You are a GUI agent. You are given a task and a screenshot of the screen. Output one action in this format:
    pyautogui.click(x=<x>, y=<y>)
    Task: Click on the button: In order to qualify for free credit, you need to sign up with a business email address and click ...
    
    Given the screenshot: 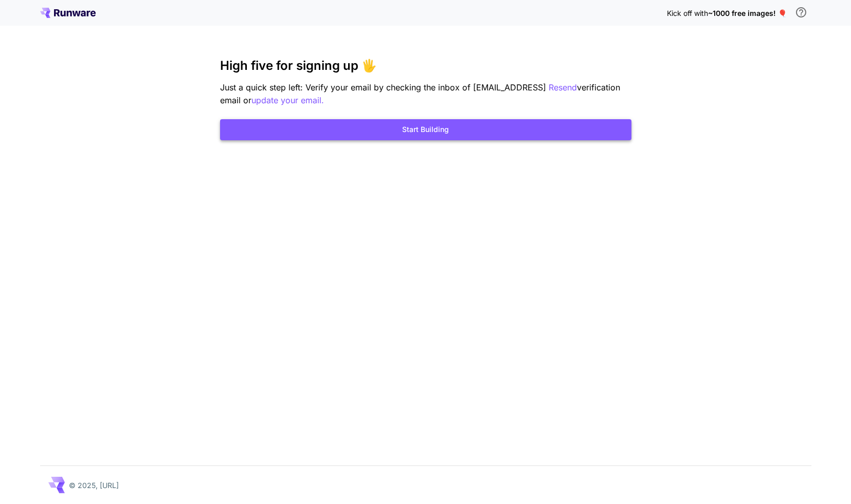 What is the action you would take?
    pyautogui.click(x=801, y=12)
    